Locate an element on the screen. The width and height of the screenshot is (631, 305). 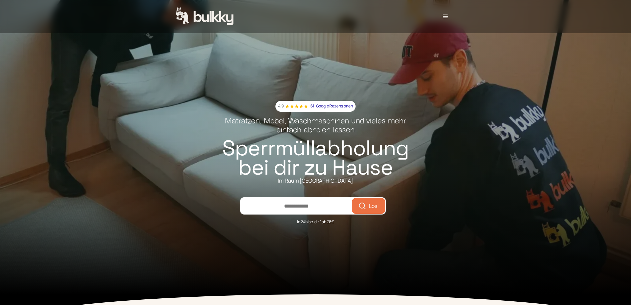
button: Los! is located at coordinates (369, 206).